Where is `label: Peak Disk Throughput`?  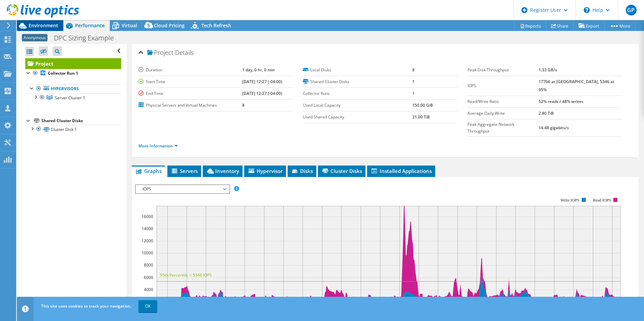
label: Peak Disk Throughput is located at coordinates (503, 70).